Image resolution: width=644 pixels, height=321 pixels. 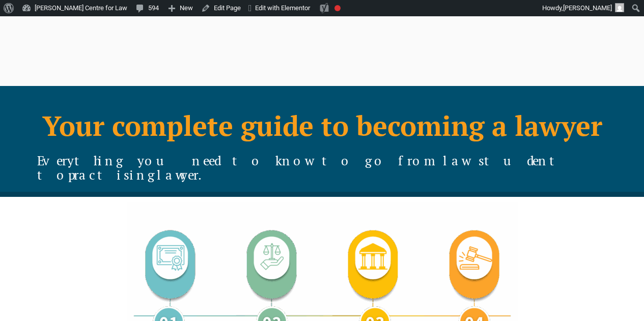 I want to click on span: practising, so click(x=113, y=174).